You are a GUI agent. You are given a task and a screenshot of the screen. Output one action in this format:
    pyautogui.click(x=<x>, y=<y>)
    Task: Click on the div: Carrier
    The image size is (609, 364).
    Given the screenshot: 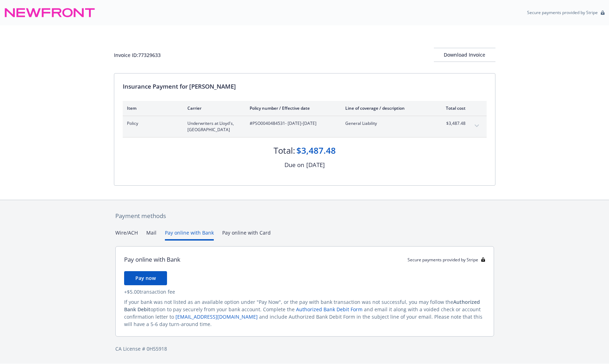 What is the action you would take?
    pyautogui.click(x=213, y=108)
    